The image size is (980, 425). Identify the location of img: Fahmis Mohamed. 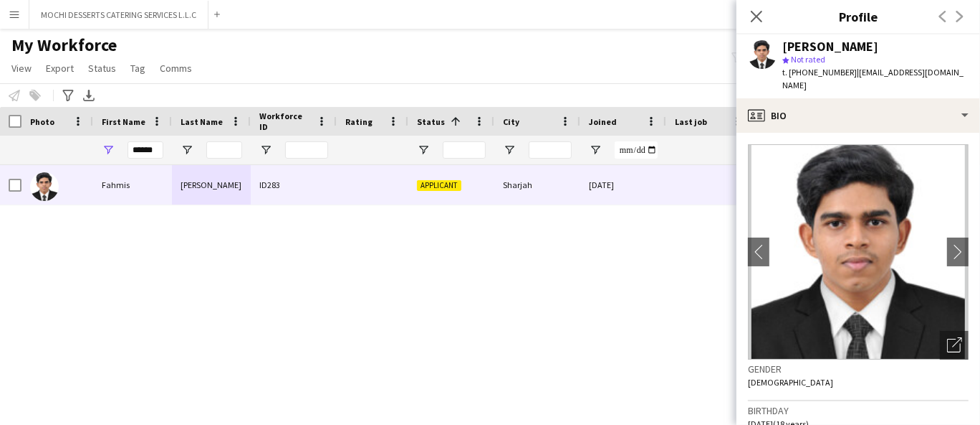
(45, 186).